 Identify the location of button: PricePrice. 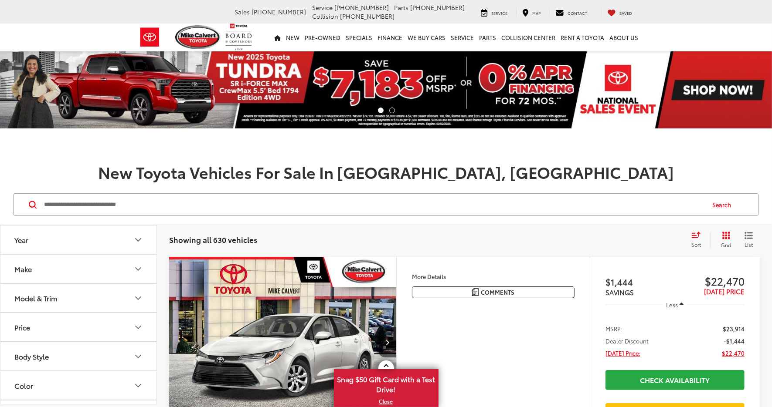
(79, 327).